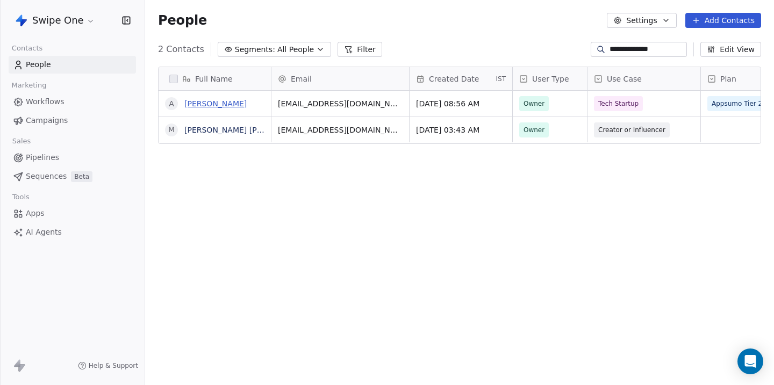 This screenshot has height=385, width=774. What do you see at coordinates (108, 366) in the screenshot?
I see `a: Help & Support` at bounding box center [108, 366].